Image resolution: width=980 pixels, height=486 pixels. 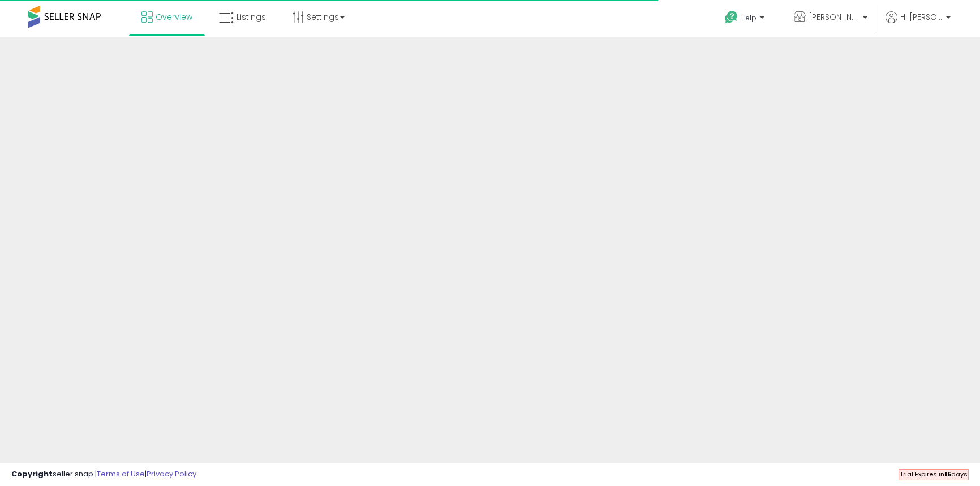 What do you see at coordinates (934, 474) in the screenshot?
I see `span: Trial Expires in days` at bounding box center [934, 474].